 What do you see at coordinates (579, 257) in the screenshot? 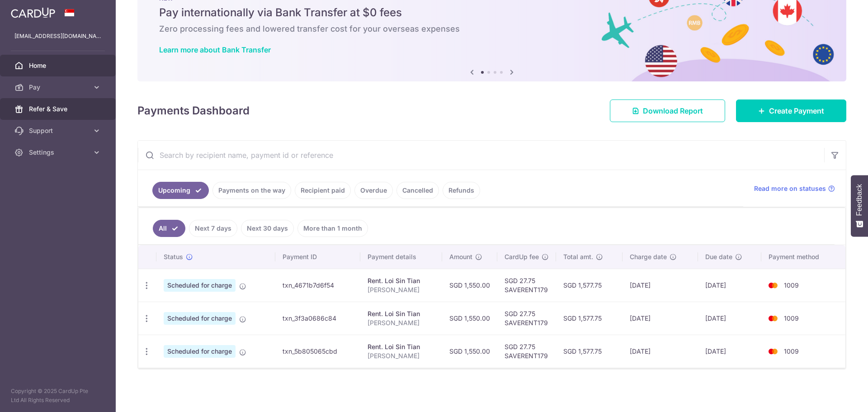
I see `span: Total amt.` at bounding box center [579, 257].